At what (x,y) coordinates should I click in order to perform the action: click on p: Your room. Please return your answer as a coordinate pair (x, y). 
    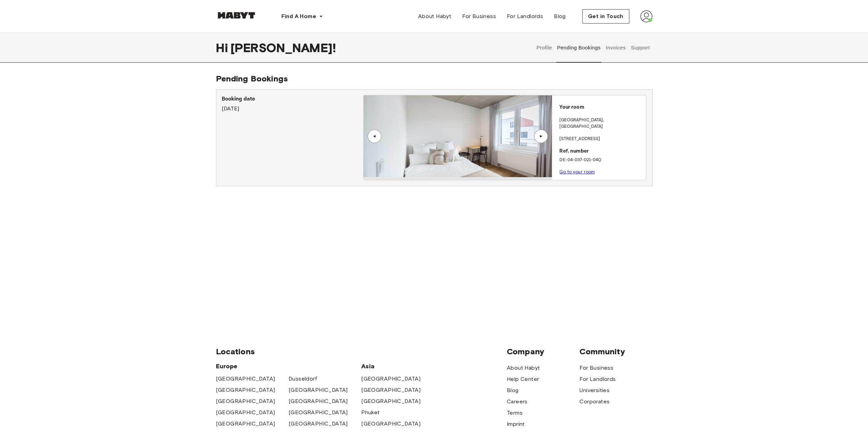
    Looking at the image, I should click on (601, 107).